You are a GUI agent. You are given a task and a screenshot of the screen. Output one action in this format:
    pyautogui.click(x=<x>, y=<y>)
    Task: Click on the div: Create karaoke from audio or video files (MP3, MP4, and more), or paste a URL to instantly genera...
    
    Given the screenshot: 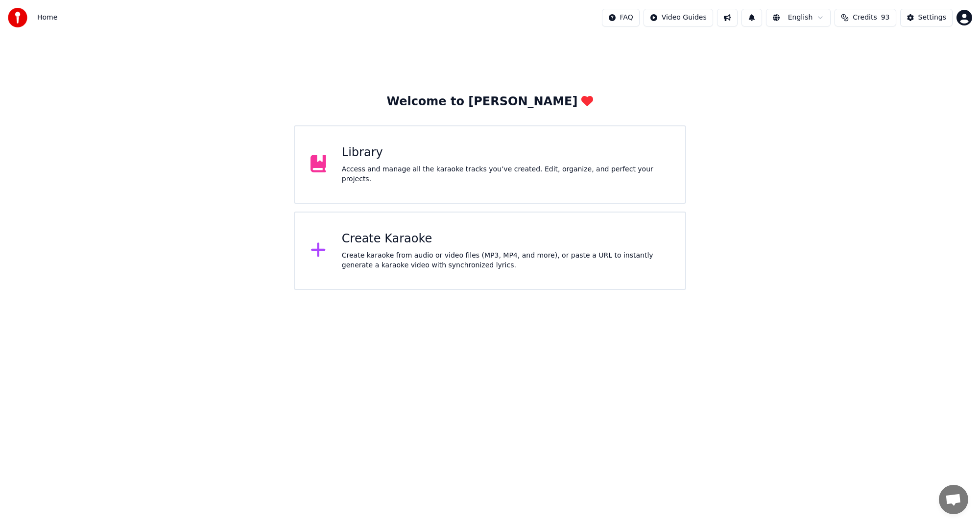 What is the action you would take?
    pyautogui.click(x=506, y=260)
    